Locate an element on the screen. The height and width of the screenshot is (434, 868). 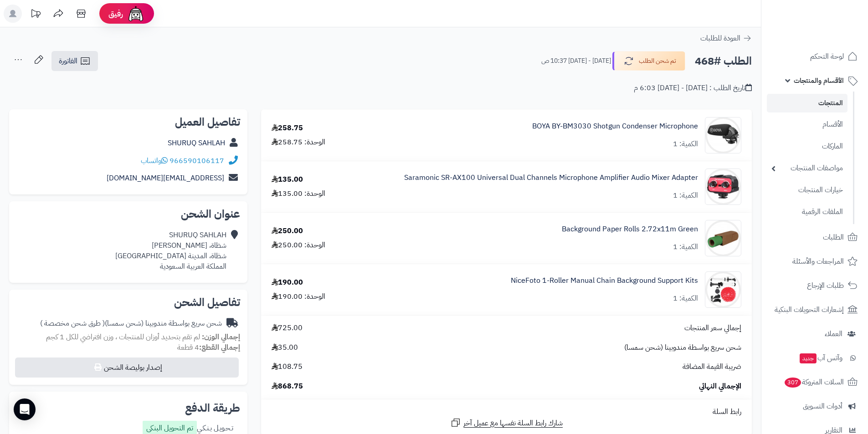
span: العودة للطلبات is located at coordinates (720, 38).